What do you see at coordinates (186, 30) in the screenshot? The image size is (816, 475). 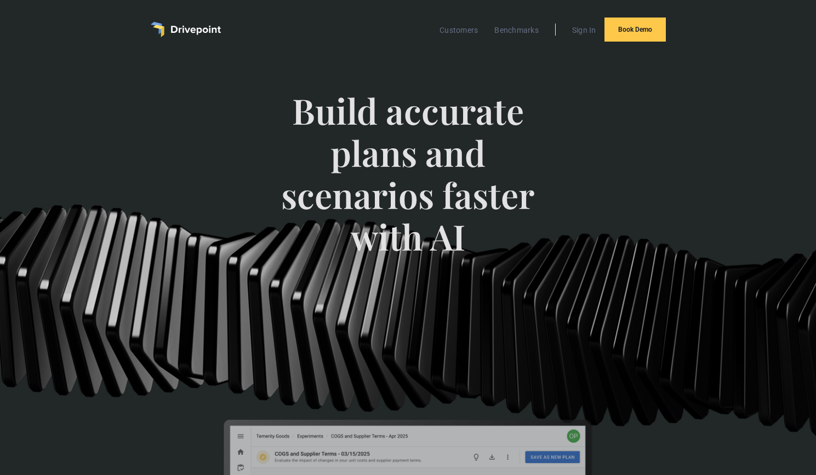 I see `a: home` at bounding box center [186, 30].